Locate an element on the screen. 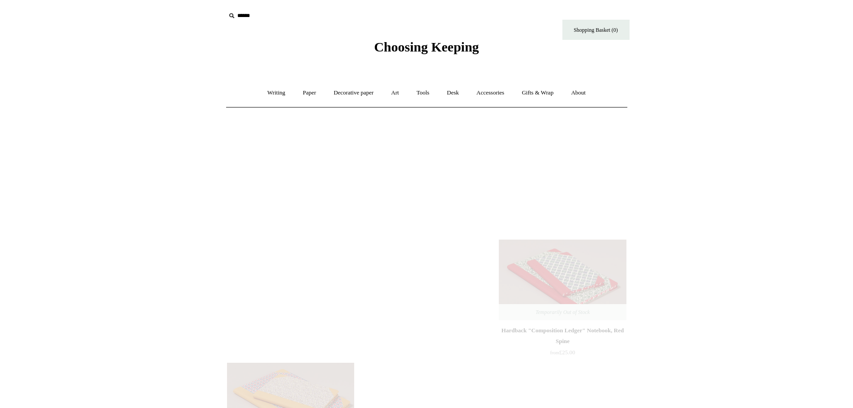  span: from is located at coordinates (555, 352).